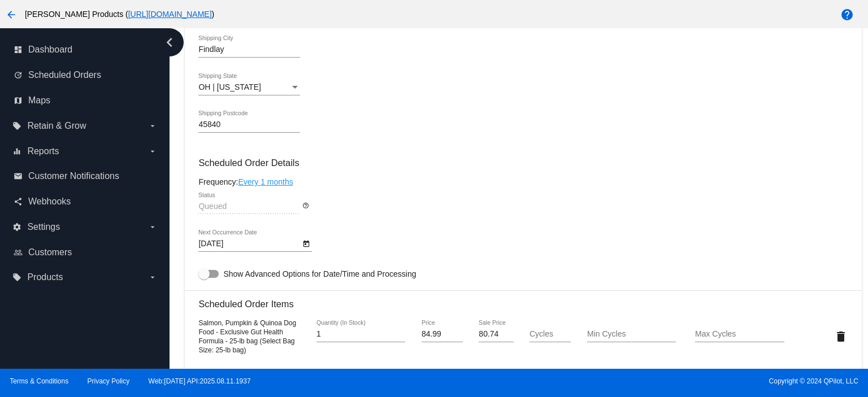 This screenshot has height=397, width=868. Describe the element at coordinates (17, 227) in the screenshot. I see `i: settings` at that location.